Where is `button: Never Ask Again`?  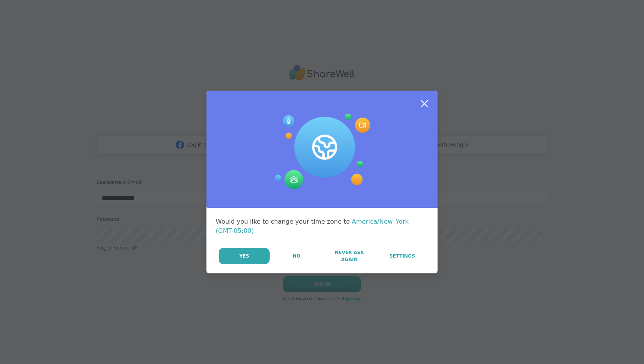
button: Never Ask Again is located at coordinates (349, 256).